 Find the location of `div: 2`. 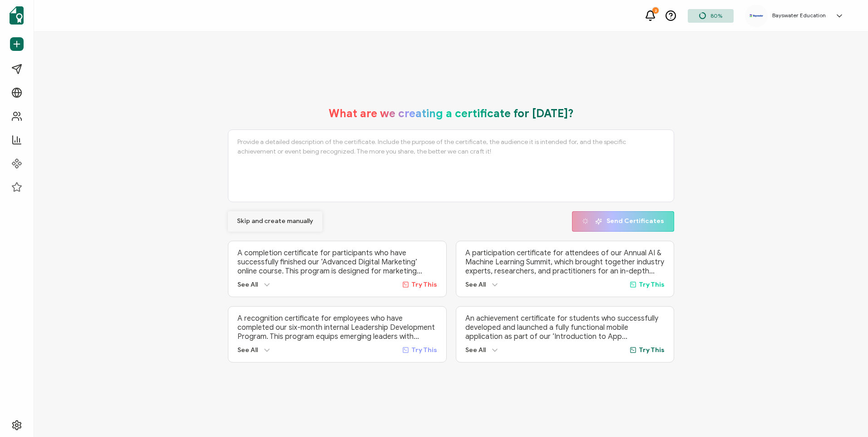

div: 2 is located at coordinates (655, 10).